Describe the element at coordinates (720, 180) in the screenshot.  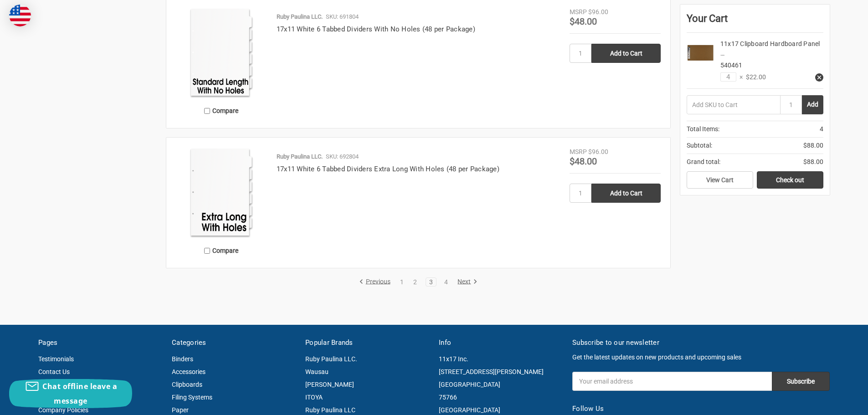
I see `a: View Cart` at that location.